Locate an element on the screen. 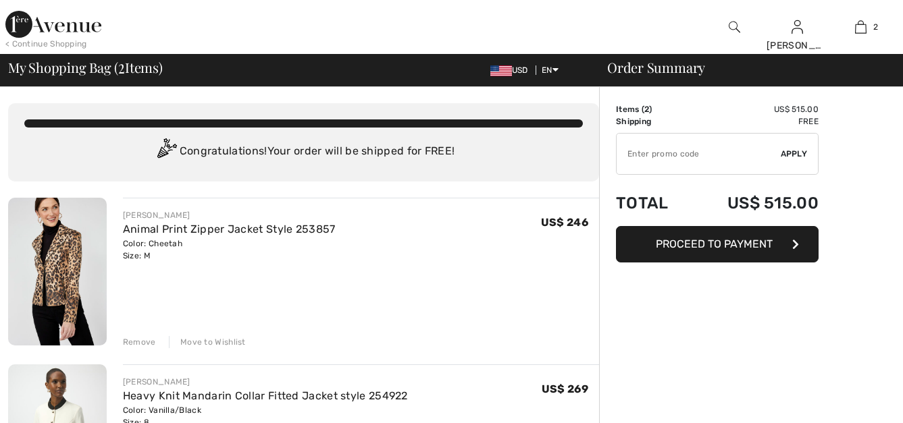 The width and height of the screenshot is (903, 423). td: Total is located at coordinates (652, 203).